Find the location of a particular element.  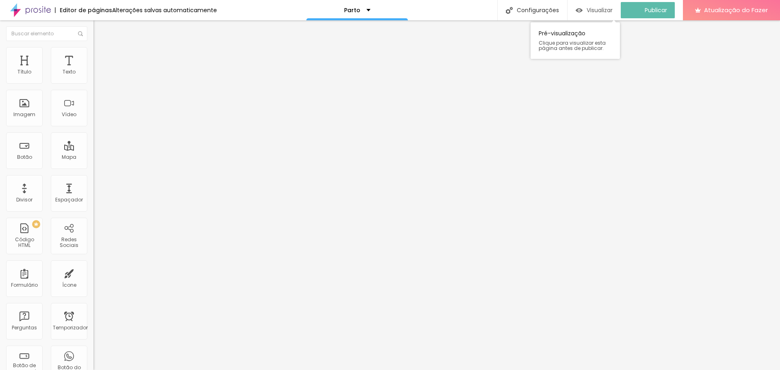

font: Ícone is located at coordinates (69, 285).